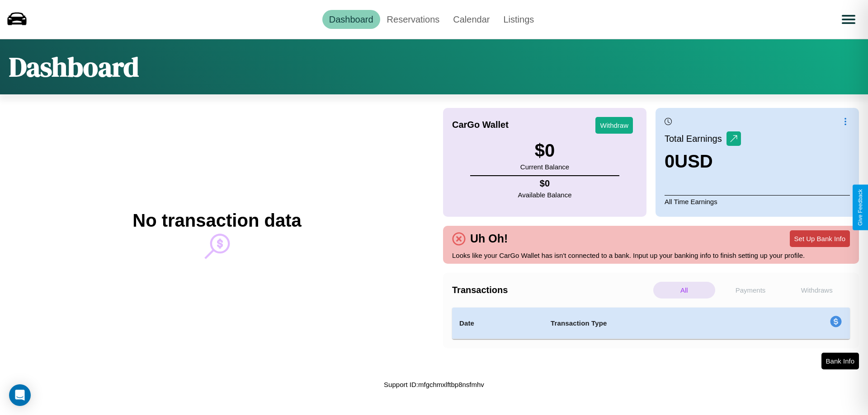  Describe the element at coordinates (653, 324) in the screenshot. I see `h4: Transaction Type` at that location.